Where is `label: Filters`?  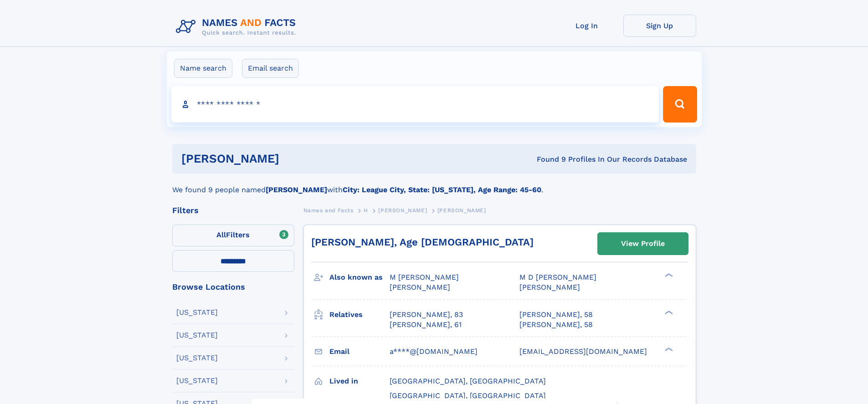
label: Filters is located at coordinates (233, 236).